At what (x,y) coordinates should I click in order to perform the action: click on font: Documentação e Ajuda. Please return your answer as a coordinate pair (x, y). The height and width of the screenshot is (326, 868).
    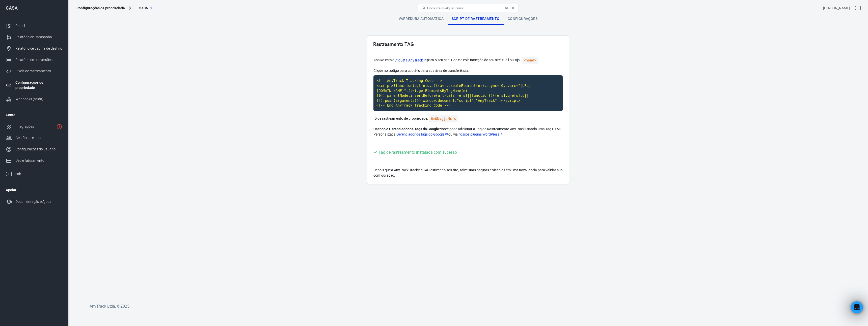
    Looking at the image, I should click on (34, 202).